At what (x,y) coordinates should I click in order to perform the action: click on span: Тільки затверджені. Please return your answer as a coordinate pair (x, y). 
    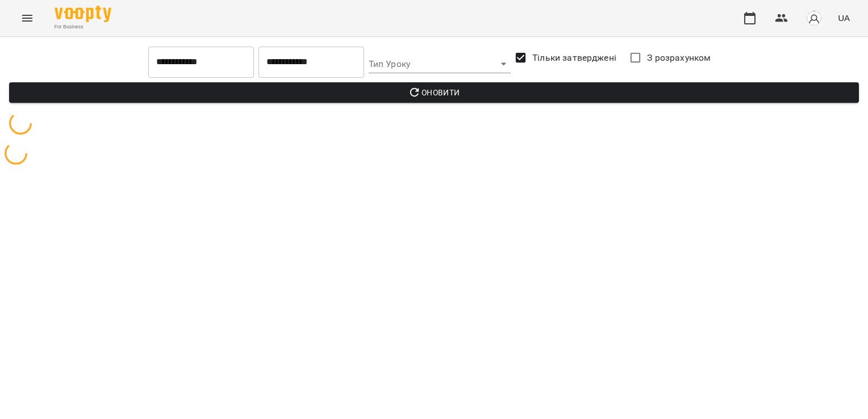
    Looking at the image, I should click on (574, 58).